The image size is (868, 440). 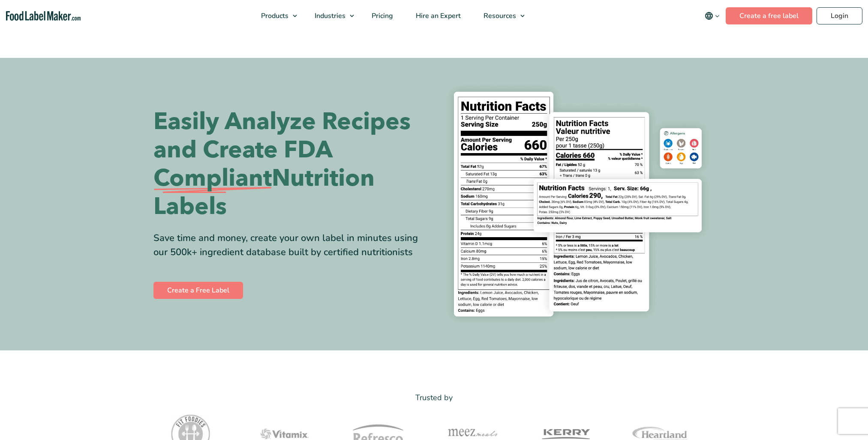 What do you see at coordinates (291, 245) in the screenshot?
I see `div: Save time and money, create your own label in minutes using our 500k+ ingredient database built b...` at bounding box center [291, 245].